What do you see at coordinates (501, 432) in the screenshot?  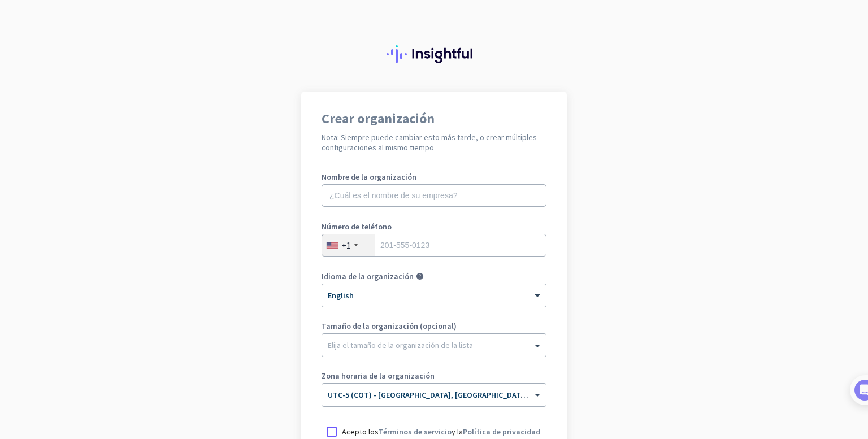 I see `a: Política de privacidad` at bounding box center [501, 432].